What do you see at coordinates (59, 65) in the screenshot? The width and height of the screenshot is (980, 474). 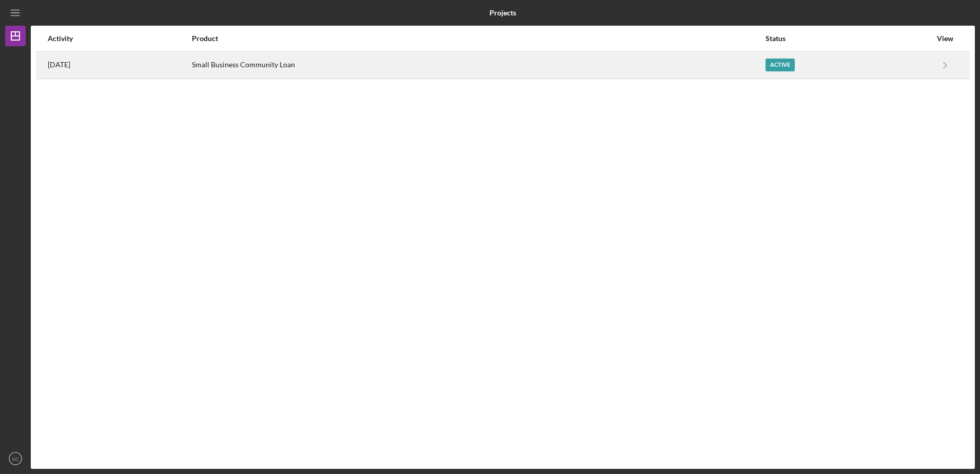 I see `time: 2025-08-15 16:57` at bounding box center [59, 65].